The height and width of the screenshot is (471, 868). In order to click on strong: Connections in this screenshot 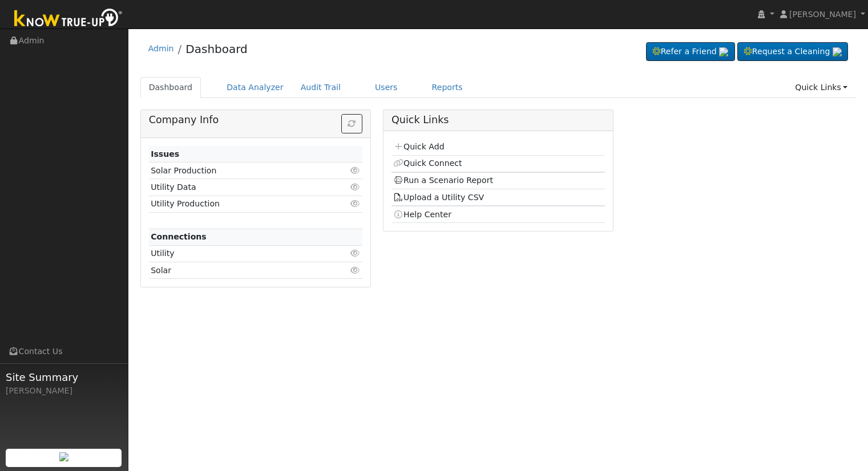, I will do `click(178, 237)`.